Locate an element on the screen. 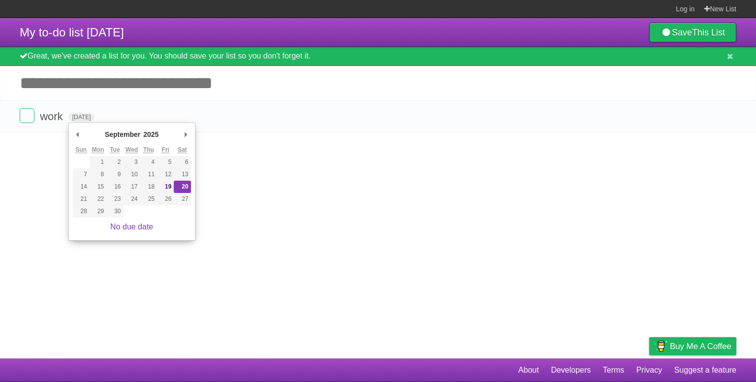 This screenshot has height=382, width=756. div: 2025 is located at coordinates (151, 134).